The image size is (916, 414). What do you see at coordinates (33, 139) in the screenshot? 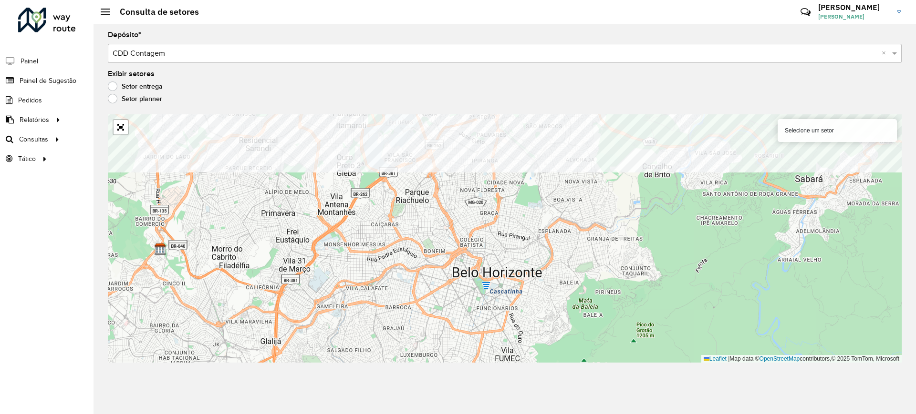
I see `span: Consultas` at bounding box center [33, 139].